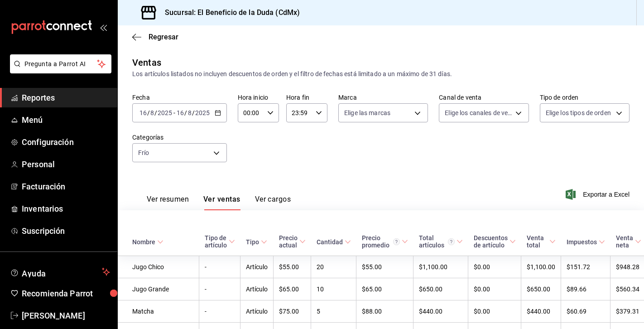  I want to click on div: Cantidad, so click(330, 242).